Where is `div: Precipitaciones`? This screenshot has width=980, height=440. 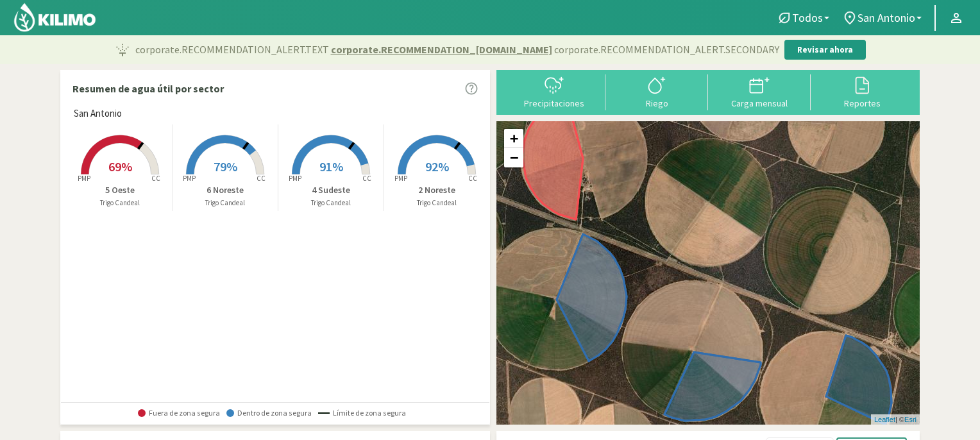
div: Precipitaciones is located at coordinates (554, 103).